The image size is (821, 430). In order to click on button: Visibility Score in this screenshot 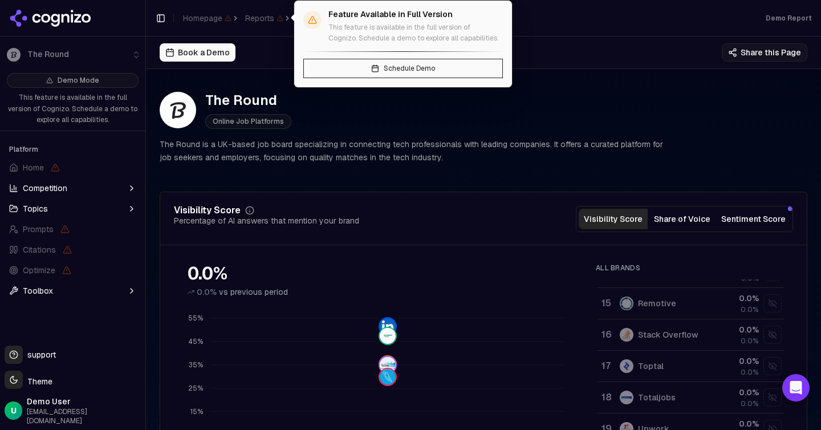, I will do `click(613, 219)`.